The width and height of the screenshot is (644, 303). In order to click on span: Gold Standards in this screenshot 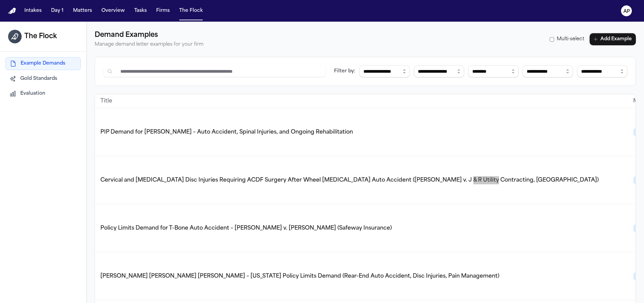, I will do `click(39, 79)`.